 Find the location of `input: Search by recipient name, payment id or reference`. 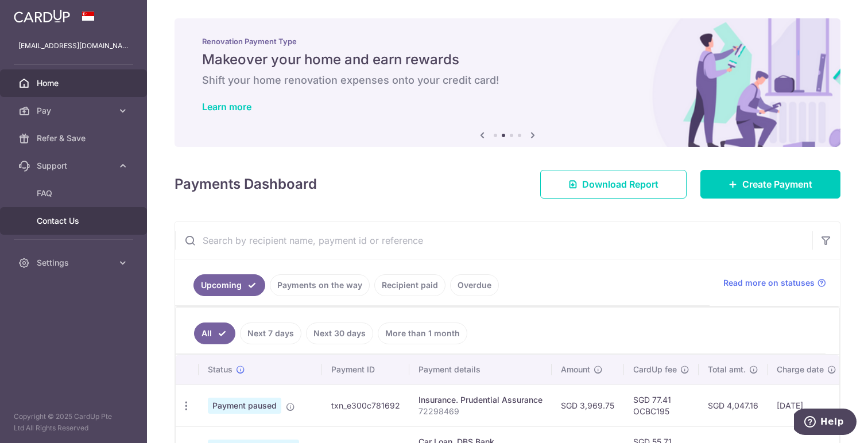

input: Search by recipient name, payment id or reference is located at coordinates (494, 241).